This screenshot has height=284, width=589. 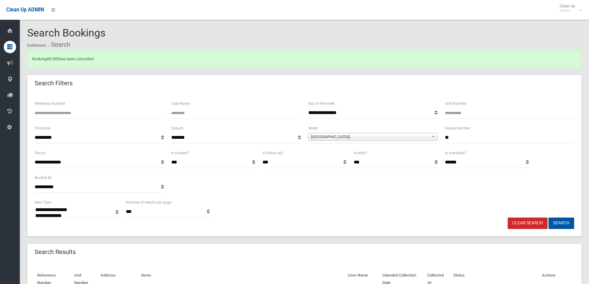 What do you see at coordinates (181, 104) in the screenshot?
I see `label: User Name` at bounding box center [181, 104].